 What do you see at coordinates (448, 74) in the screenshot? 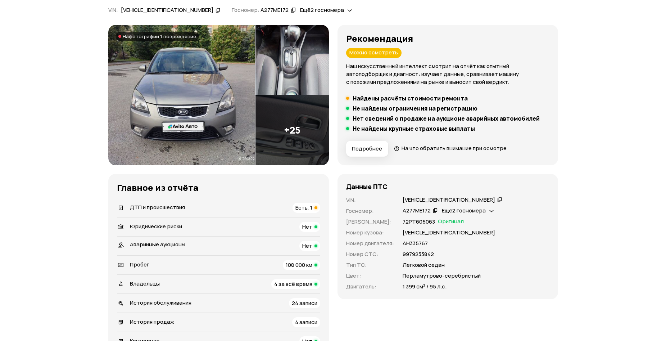
I see `p: Наш искусственный интеллект смотрит на отчёт как опытный автоподборщик и диагност: изучает данные...` at bounding box center [448, 74].